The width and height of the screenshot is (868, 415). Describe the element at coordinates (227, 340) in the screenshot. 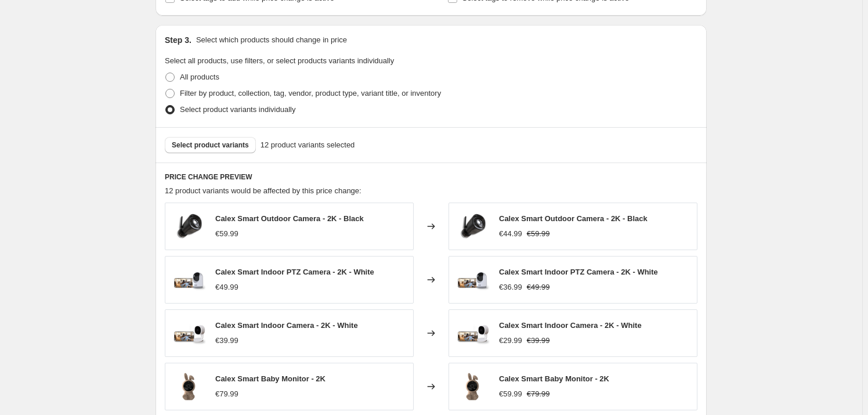

I see `div: €39.99` at that location.